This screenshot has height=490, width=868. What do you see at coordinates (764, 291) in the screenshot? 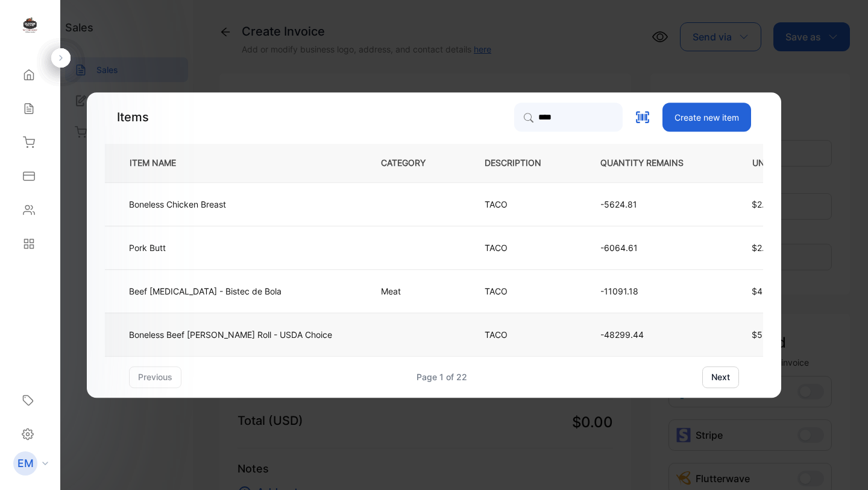
I see `span: $4.89` at bounding box center [764, 291].